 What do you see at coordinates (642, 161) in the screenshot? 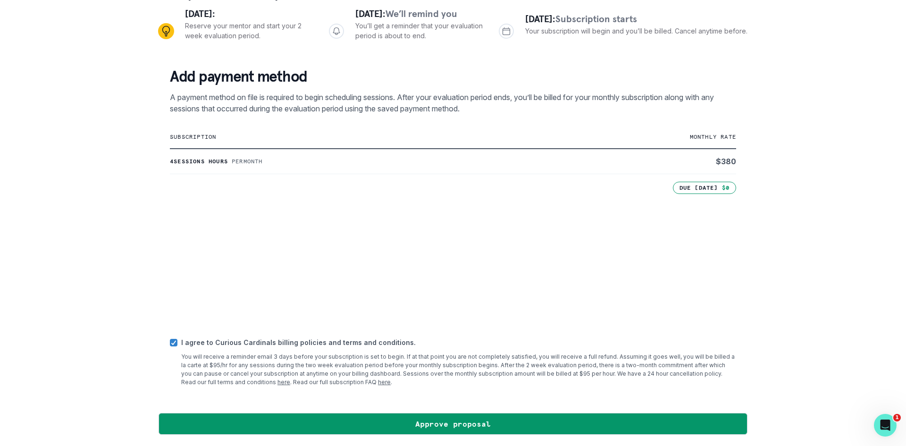
I see `td: $ 380` at bounding box center [642, 161].